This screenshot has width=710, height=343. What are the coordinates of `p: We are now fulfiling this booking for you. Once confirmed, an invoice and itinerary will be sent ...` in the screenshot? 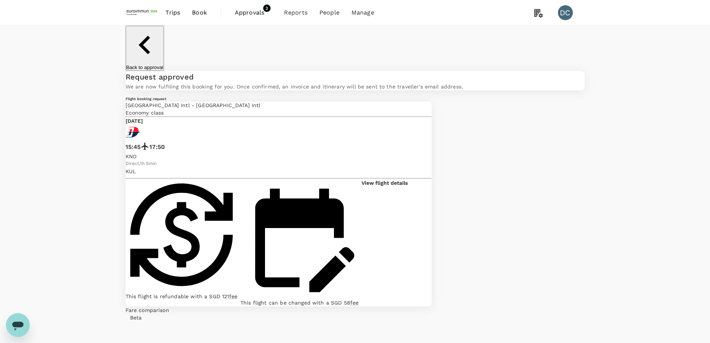 It's located at (355, 86).